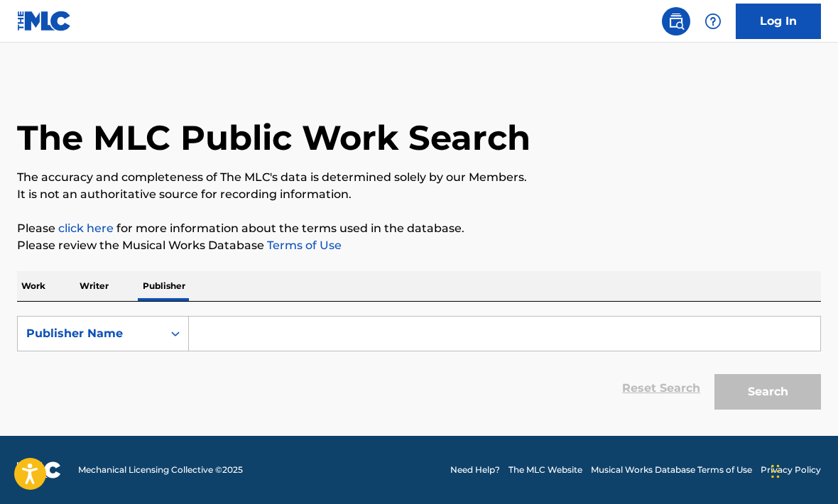 The image size is (838, 504). What do you see at coordinates (546, 470) in the screenshot?
I see `a: The MLC Website` at bounding box center [546, 470].